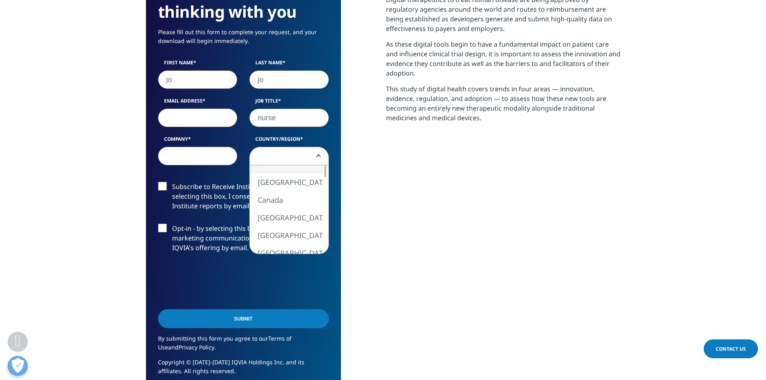  I want to click on span: Contact Us, so click(731, 349).